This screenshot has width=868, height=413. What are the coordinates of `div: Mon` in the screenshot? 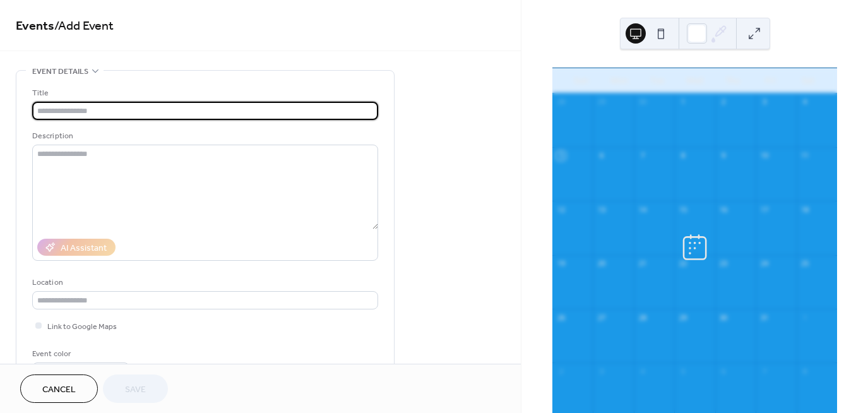 It's located at (619, 81).